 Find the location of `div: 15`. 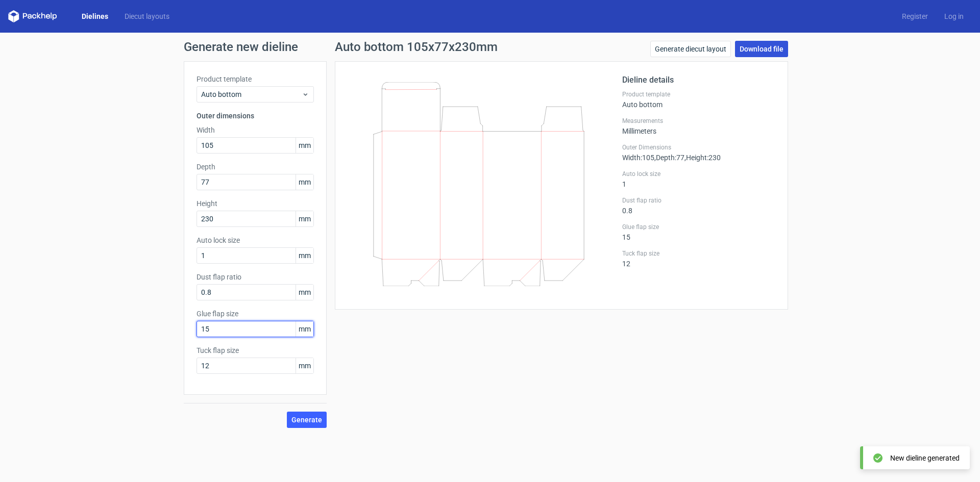

div: 15 is located at coordinates (699, 232).